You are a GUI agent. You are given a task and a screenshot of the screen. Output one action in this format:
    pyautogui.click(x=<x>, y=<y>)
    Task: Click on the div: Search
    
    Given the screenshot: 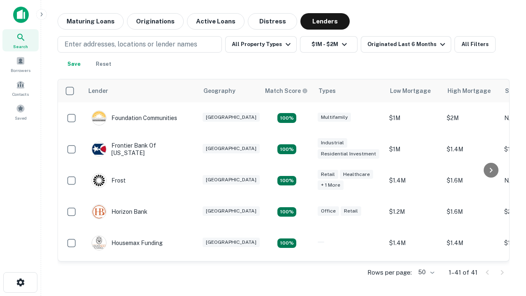 What is the action you would take?
    pyautogui.click(x=21, y=40)
    